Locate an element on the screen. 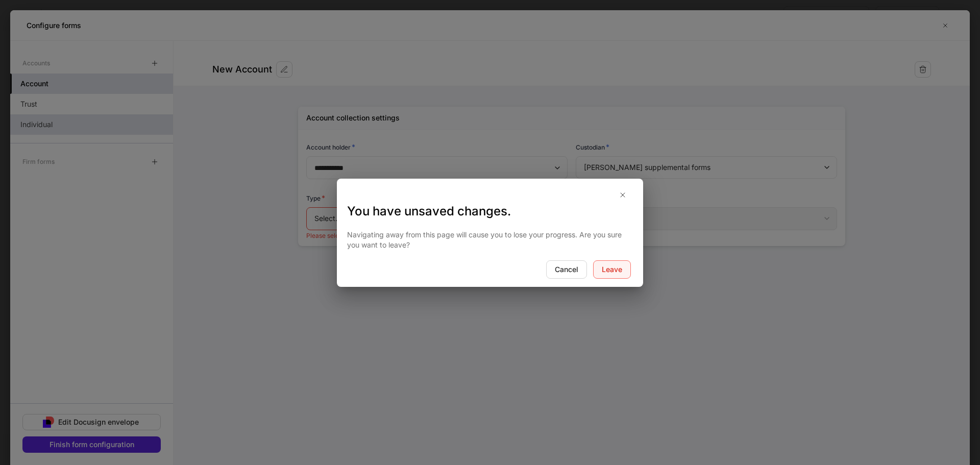  div: Cancel is located at coordinates (567, 269).